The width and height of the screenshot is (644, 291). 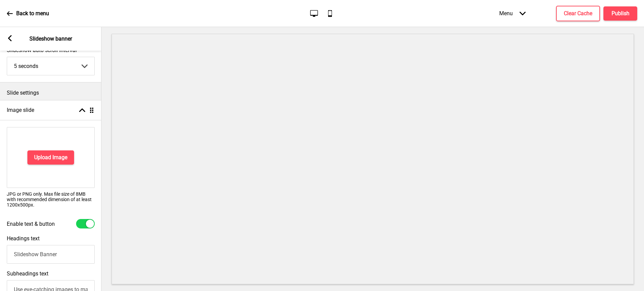 What do you see at coordinates (578, 13) in the screenshot?
I see `h4: Clear Cache` at bounding box center [578, 13].